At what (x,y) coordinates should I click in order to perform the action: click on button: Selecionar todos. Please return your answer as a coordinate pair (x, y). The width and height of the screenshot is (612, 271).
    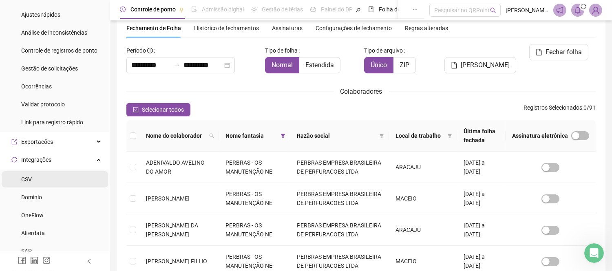
    Looking at the image, I should click on (158, 110).